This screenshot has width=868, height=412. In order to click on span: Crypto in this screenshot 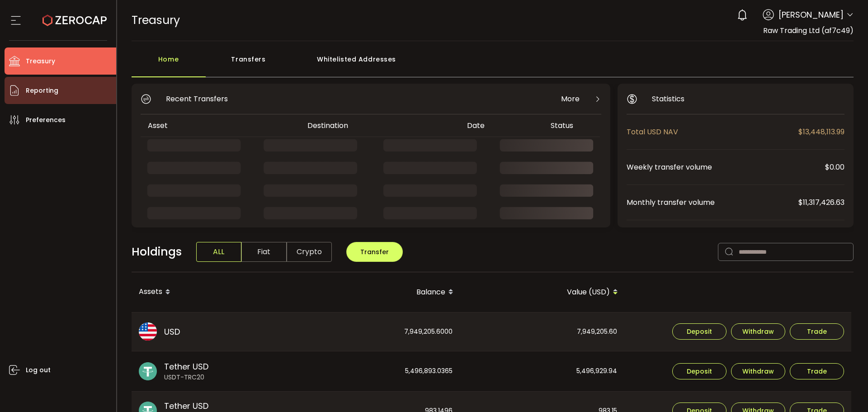, I will do `click(310, 252)`.